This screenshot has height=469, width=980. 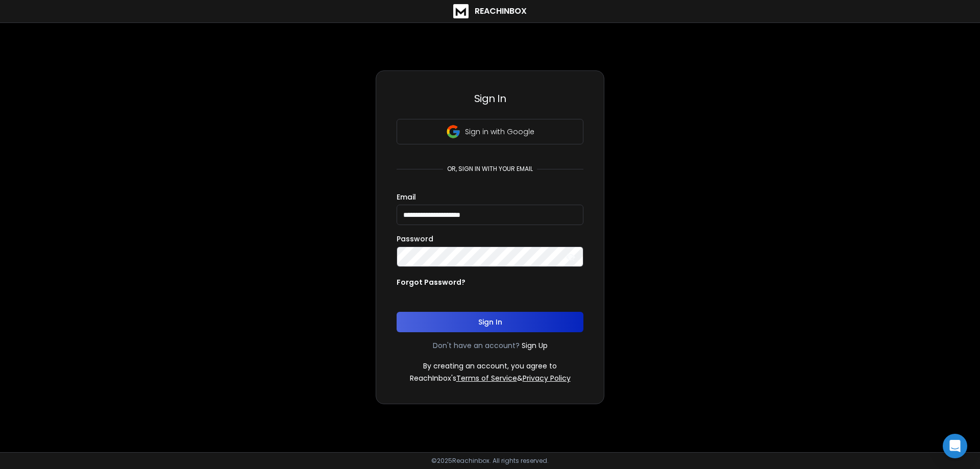 What do you see at coordinates (490, 11) in the screenshot?
I see `a: ReachInbox` at bounding box center [490, 11].